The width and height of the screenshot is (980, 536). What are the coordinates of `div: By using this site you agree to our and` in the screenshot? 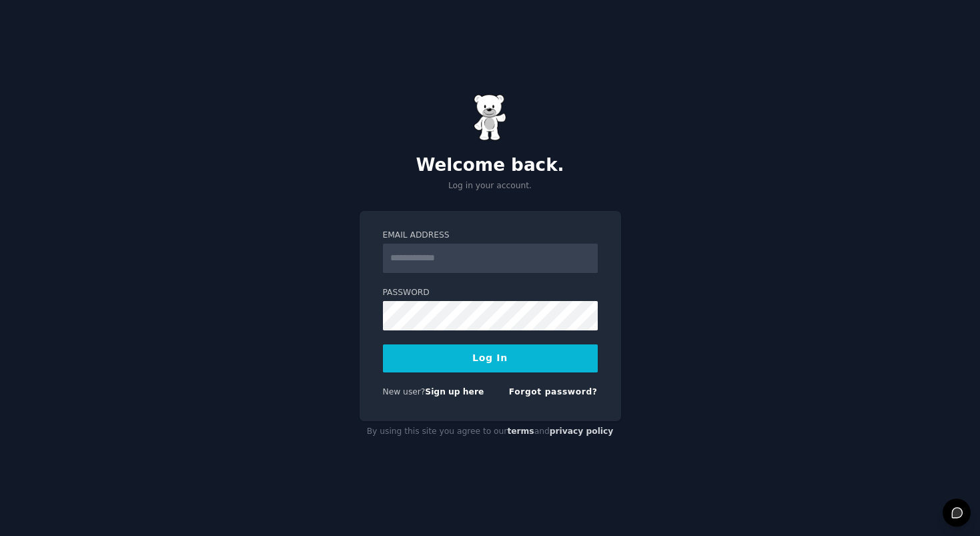 It's located at (490, 432).